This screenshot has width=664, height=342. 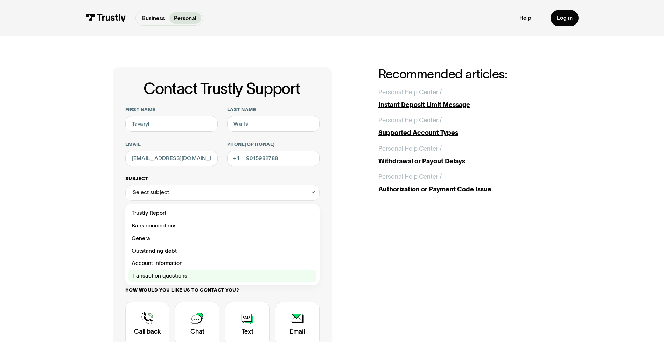 What do you see at coordinates (274, 144) in the screenshot?
I see `label: Phone` at bounding box center [274, 144].